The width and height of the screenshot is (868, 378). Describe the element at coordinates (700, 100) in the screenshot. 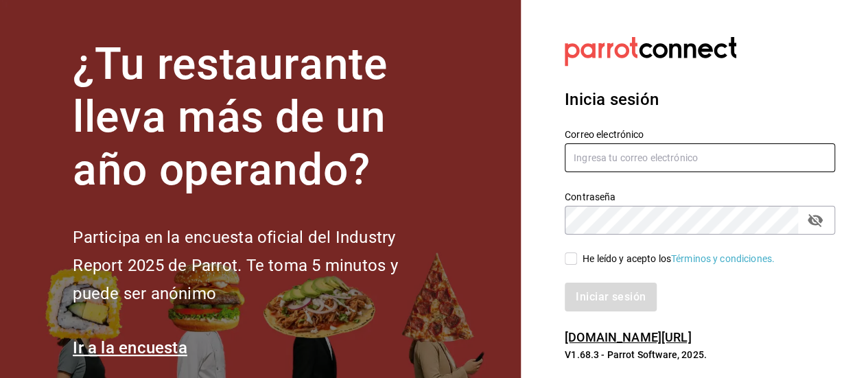

I see `h3: Inicia sesión` at that location.